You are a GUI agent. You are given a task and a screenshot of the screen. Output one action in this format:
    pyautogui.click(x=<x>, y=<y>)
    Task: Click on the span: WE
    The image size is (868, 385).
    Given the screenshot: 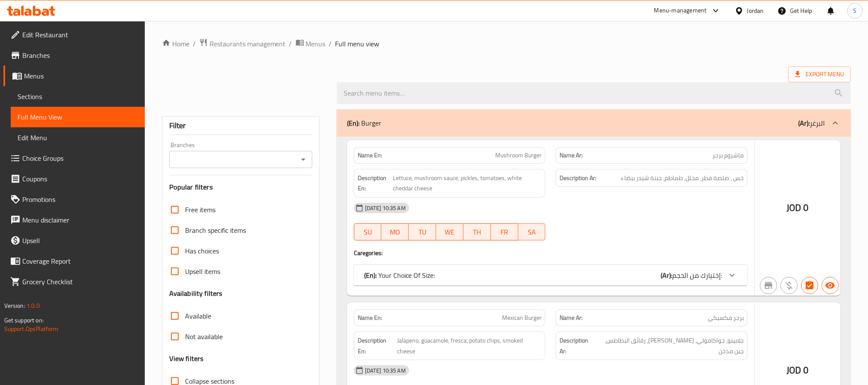 What is the action you would take?
    pyautogui.click(x=450, y=232)
    